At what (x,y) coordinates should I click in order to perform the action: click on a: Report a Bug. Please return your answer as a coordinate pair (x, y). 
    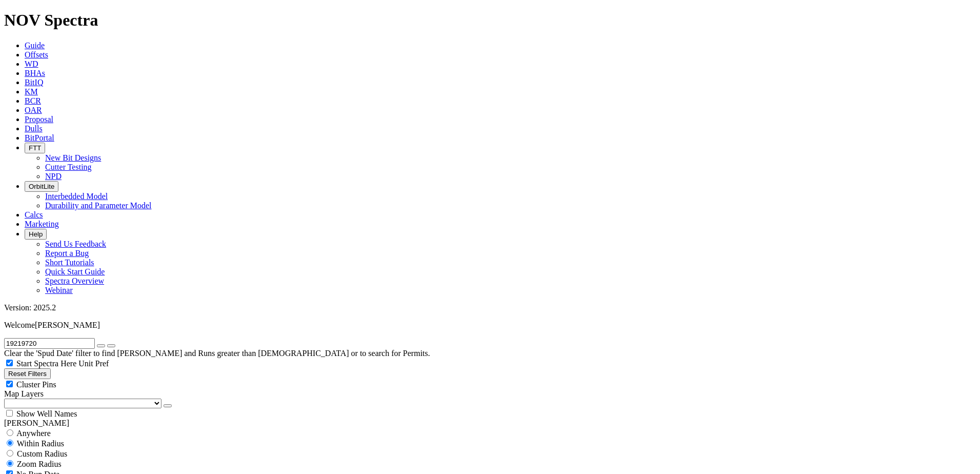
    Looking at the image, I should click on (67, 253).